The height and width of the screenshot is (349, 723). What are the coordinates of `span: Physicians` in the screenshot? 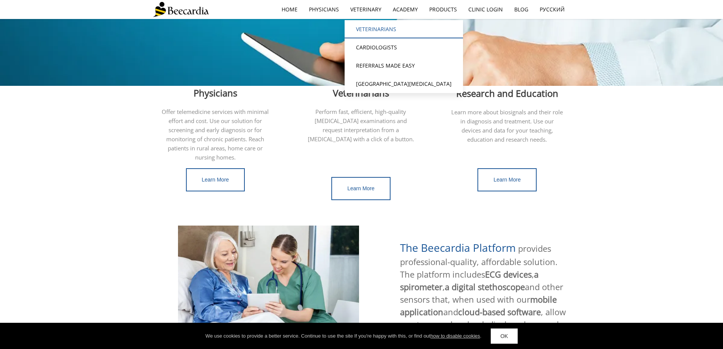 It's located at (215, 93).